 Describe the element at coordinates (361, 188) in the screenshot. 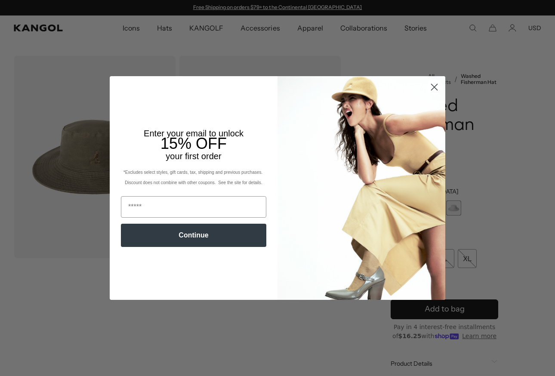

I see `img: 93be19ad-e773-4382-80b9-c9d740c9197f.jpeg` at that location.